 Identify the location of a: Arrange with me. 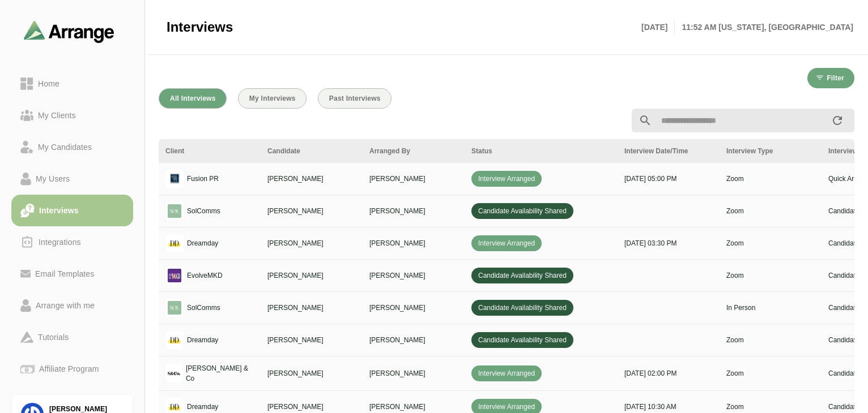
(72, 305).